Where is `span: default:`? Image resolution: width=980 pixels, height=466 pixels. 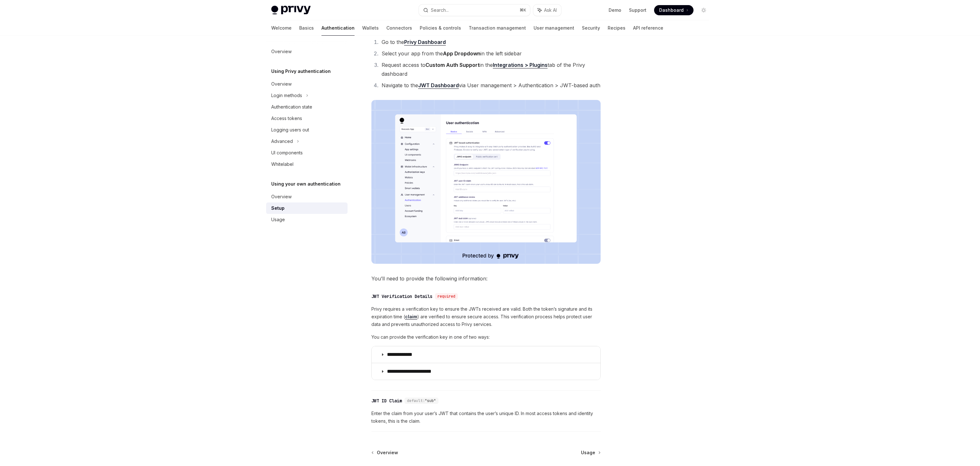 span: default: is located at coordinates (416, 400).